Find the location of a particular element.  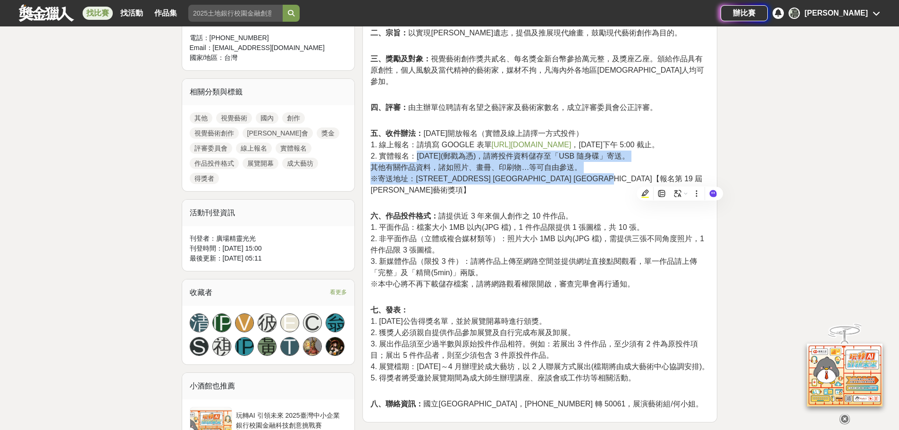

span: 請提供近 3 年來個人創作之 10 件作品。 is located at coordinates (471, 216).